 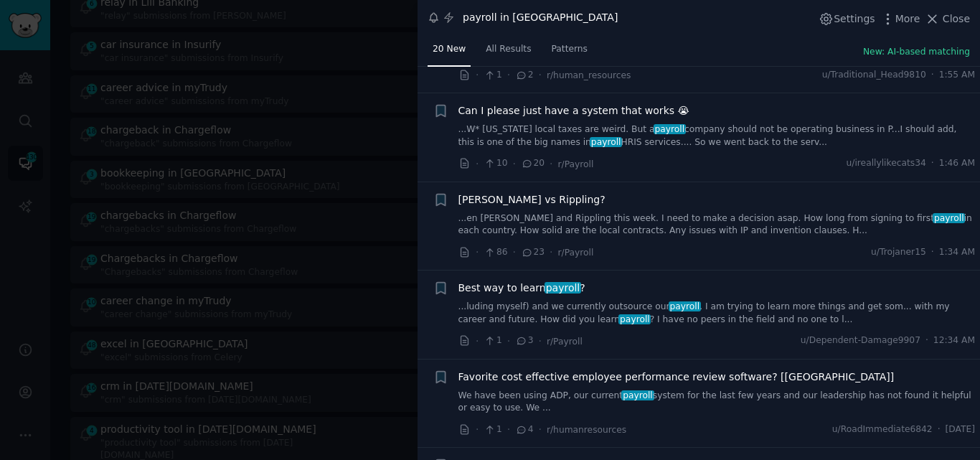 What do you see at coordinates (859, 340) in the screenshot?
I see `span: u/Dependent-Damage9907` at bounding box center [859, 340].